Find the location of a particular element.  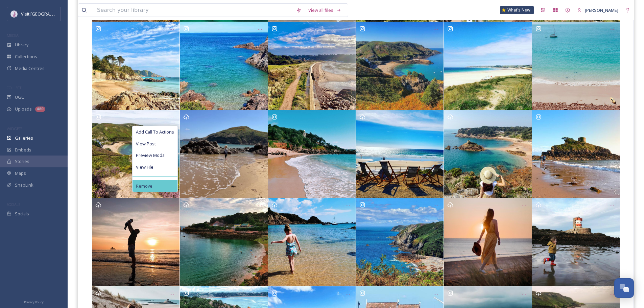

a: Opens media popup. Media description: 969178775d0b91d1aefdb0202d19095a2aa8063a89e543f9961793116db... is located at coordinates (312, 154).